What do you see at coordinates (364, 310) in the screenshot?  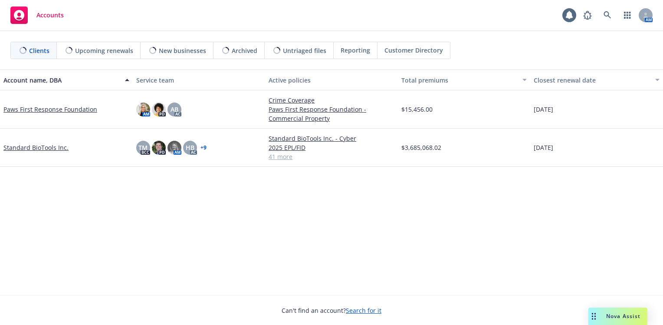 I see `a: Search for it` at bounding box center [364, 310].